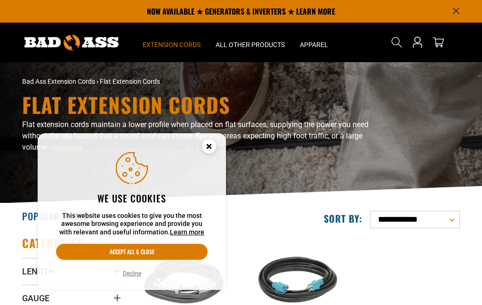  I want to click on span: Apparel, so click(314, 45).